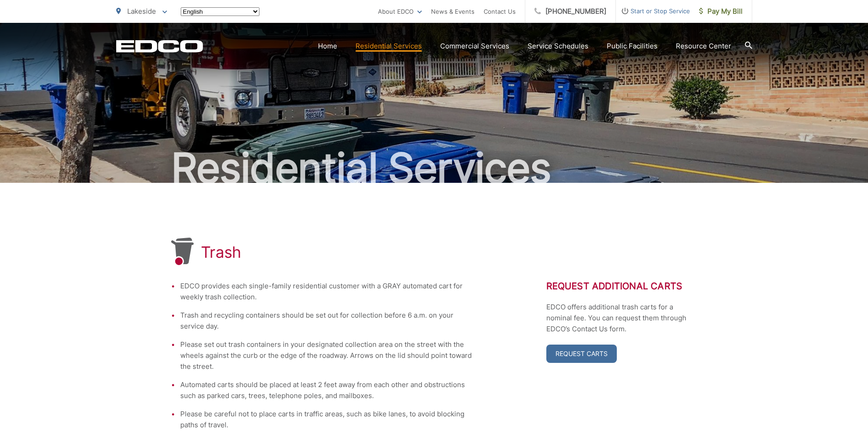 Image resolution: width=868 pixels, height=436 pixels. I want to click on a: Request Carts, so click(582, 354).